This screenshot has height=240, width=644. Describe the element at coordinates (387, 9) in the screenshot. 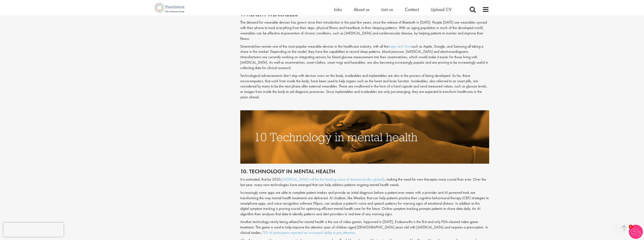

I see `a: Join us` at that location.